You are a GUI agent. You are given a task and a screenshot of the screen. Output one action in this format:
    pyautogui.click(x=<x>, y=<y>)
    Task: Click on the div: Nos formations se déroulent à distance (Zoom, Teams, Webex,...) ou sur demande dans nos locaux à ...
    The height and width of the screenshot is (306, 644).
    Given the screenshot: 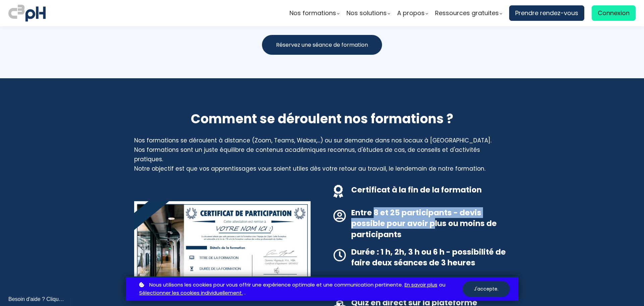 What is the action you would take?
    pyautogui.click(x=322, y=155)
    